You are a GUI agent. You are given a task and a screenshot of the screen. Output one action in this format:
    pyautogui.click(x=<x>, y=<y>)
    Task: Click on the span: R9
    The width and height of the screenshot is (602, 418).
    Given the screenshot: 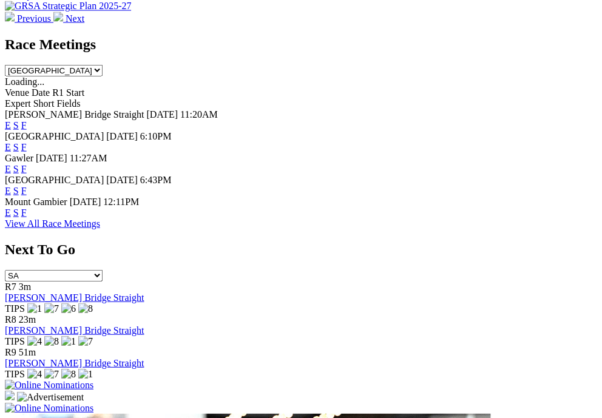 What is the action you would take?
    pyautogui.click(x=10, y=351)
    